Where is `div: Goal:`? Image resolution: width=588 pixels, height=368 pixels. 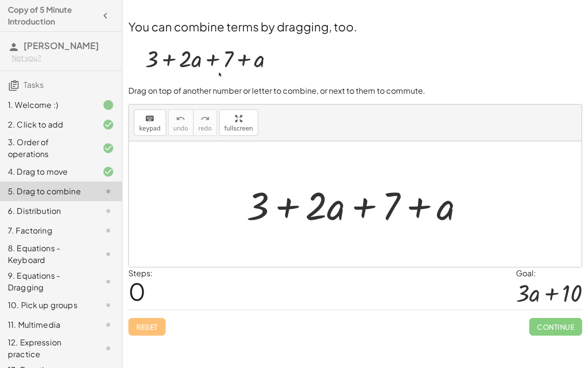 div: Goal: is located at coordinates (549, 273).